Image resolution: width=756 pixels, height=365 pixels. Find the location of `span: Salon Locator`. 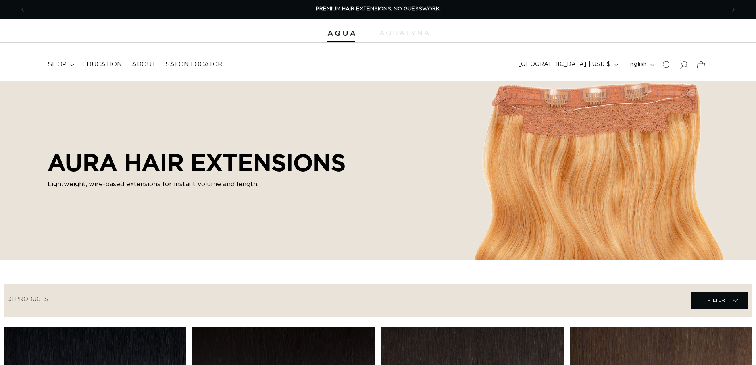

span: Salon Locator is located at coordinates (194, 64).